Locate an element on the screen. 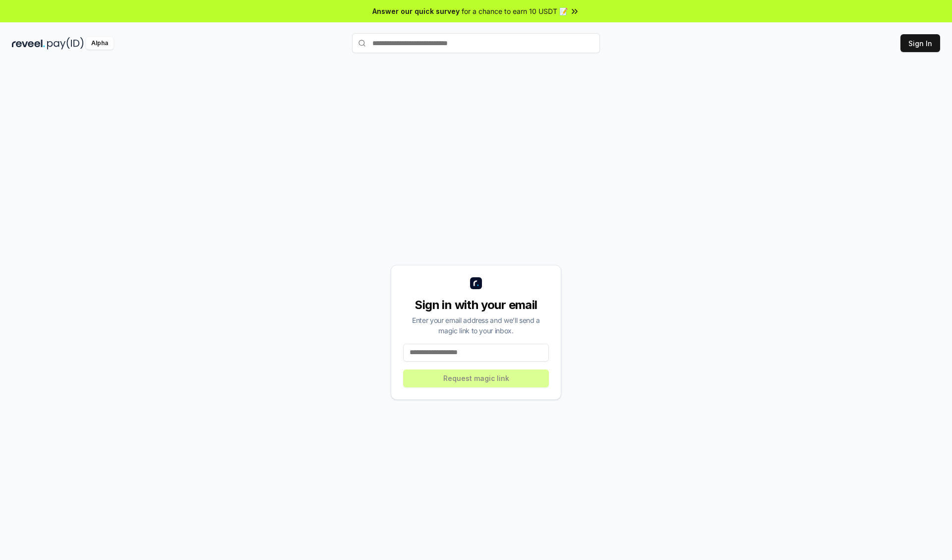 This screenshot has width=952, height=560. div: Sign in with your email is located at coordinates (476, 305).